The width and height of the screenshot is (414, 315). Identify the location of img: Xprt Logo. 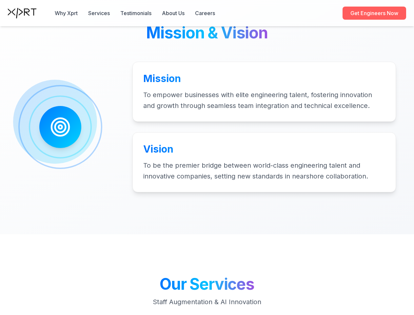
(22, 13).